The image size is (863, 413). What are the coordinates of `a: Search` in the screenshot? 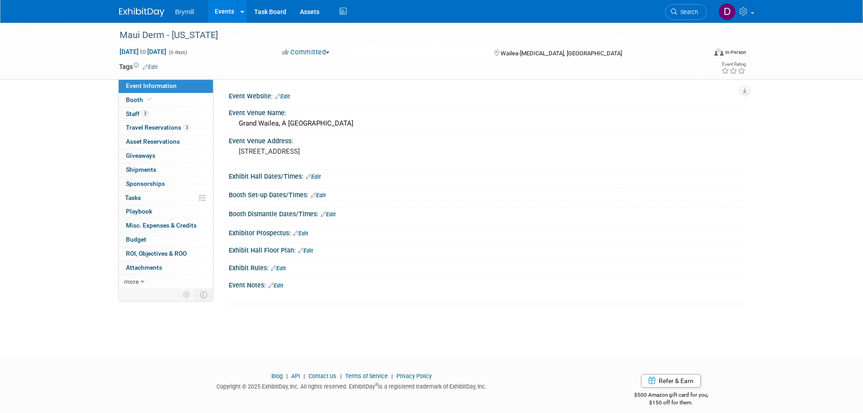 It's located at (686, 12).